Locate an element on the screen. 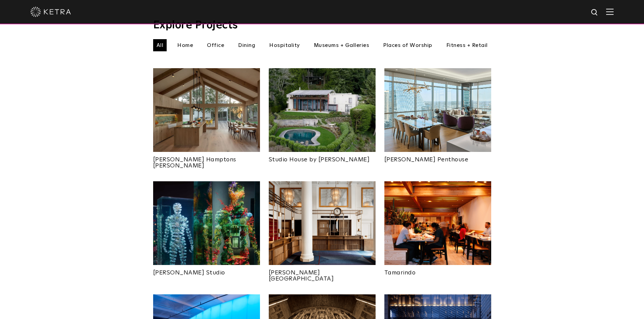 The height and width of the screenshot is (319, 644). img: New-Project-Page-hero-(3x)_0027_0010_RiggsHotel_01_20_20_LARGE is located at coordinates (322, 223).